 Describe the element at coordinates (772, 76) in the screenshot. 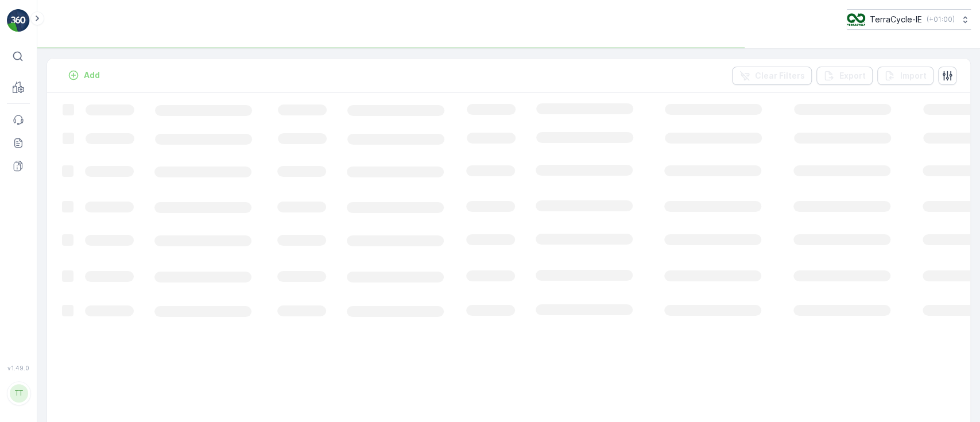

I see `button: Clear Filters` at that location.